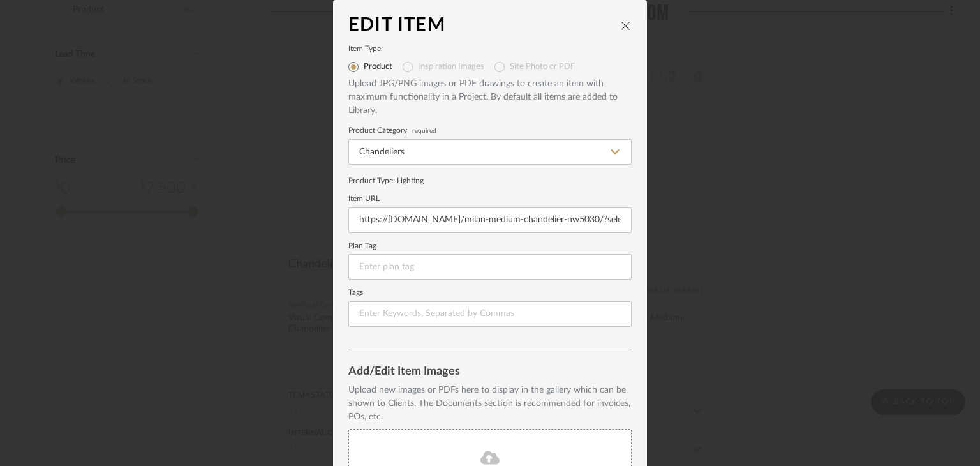  I want to click on span: : Lighting, so click(409, 180).